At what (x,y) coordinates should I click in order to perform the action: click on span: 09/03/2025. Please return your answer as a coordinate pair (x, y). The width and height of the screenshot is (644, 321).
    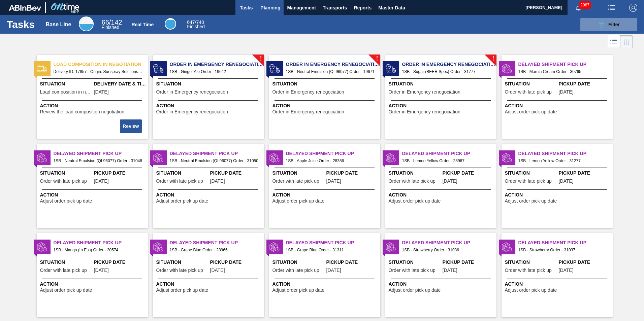
    Looking at the image, I should click on (334, 270).